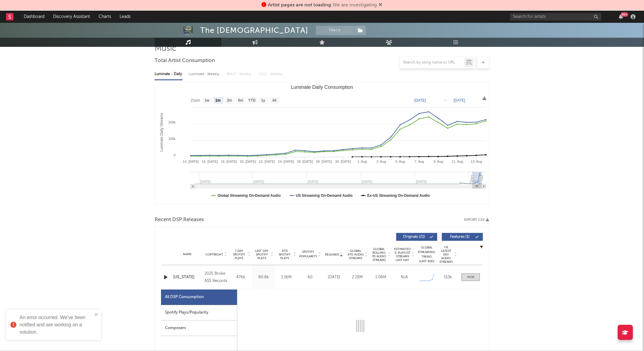  What do you see at coordinates (229, 100) in the screenshot?
I see `text: 3m` at bounding box center [229, 100].